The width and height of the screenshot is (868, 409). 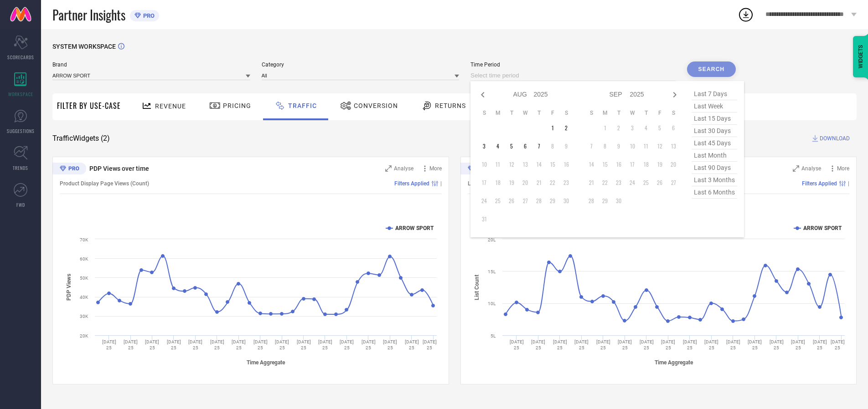 What do you see at coordinates (525, 201) in the screenshot?
I see `td: Wed Aug 27 2025` at bounding box center [525, 201].